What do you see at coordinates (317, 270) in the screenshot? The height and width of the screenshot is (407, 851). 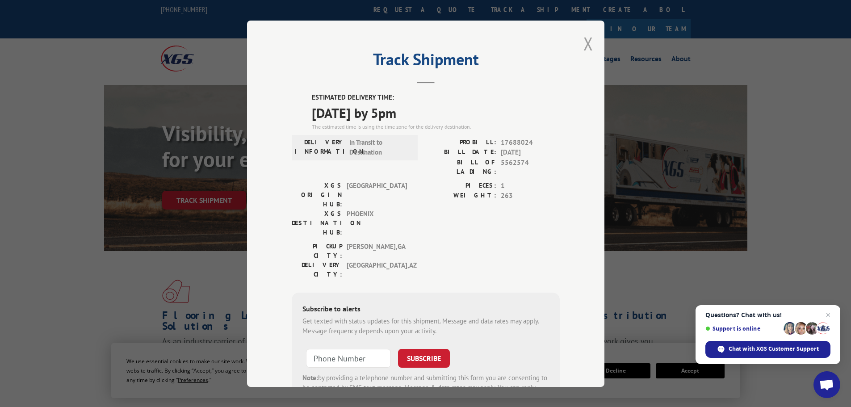 I see `label: DELIVERY CITY:` at bounding box center [317, 270].